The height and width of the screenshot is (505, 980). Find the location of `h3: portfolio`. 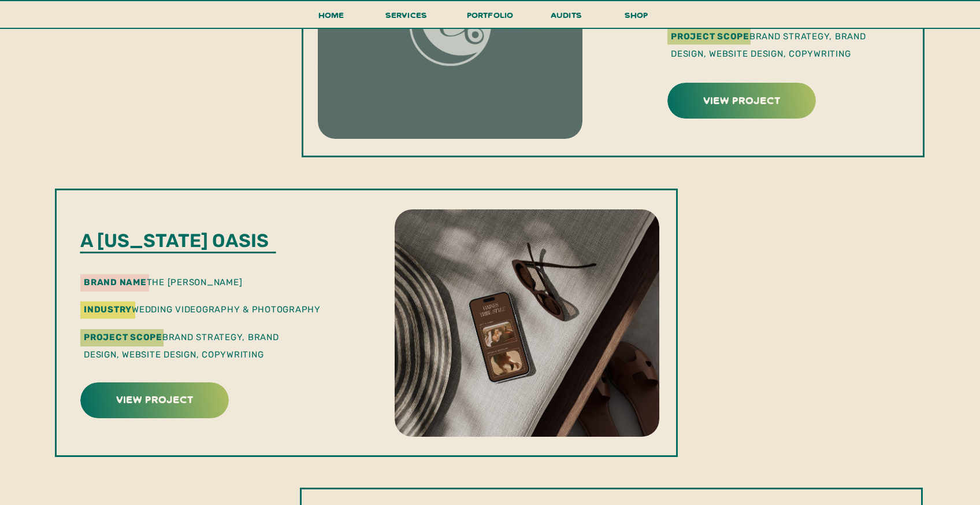

h3: portfolio is located at coordinates (490, 18).